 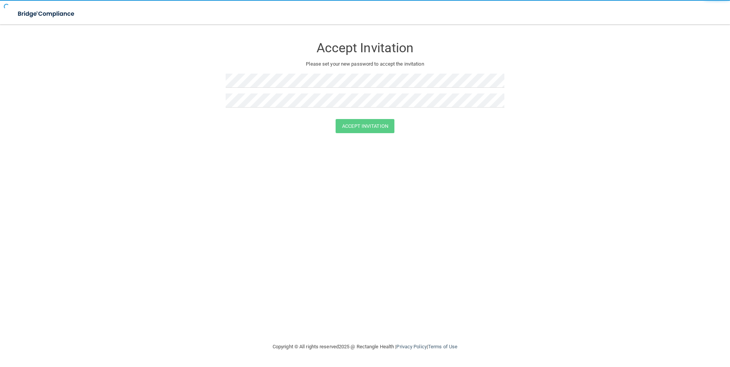 I want to click on a: Terms of Use, so click(x=442, y=347).